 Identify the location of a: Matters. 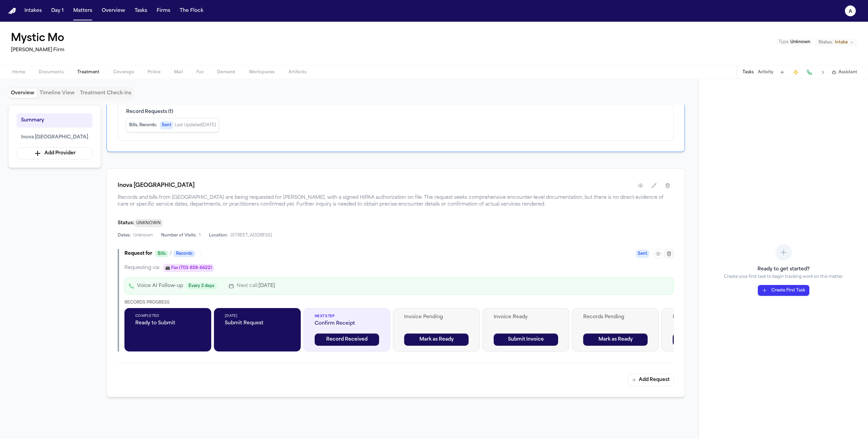
(83, 11).